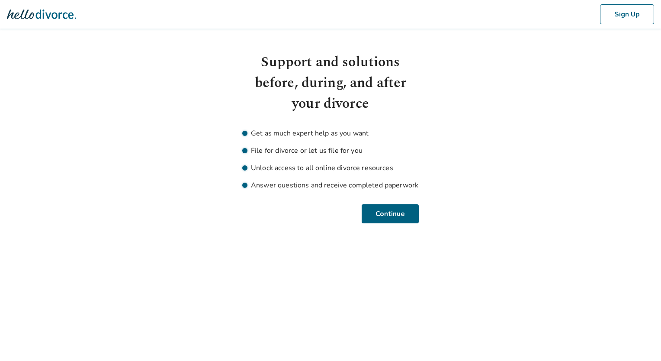 Image resolution: width=661 pixels, height=361 pixels. Describe the element at coordinates (330, 185) in the screenshot. I see `li: Answer questions and receive completed paperwork` at that location.